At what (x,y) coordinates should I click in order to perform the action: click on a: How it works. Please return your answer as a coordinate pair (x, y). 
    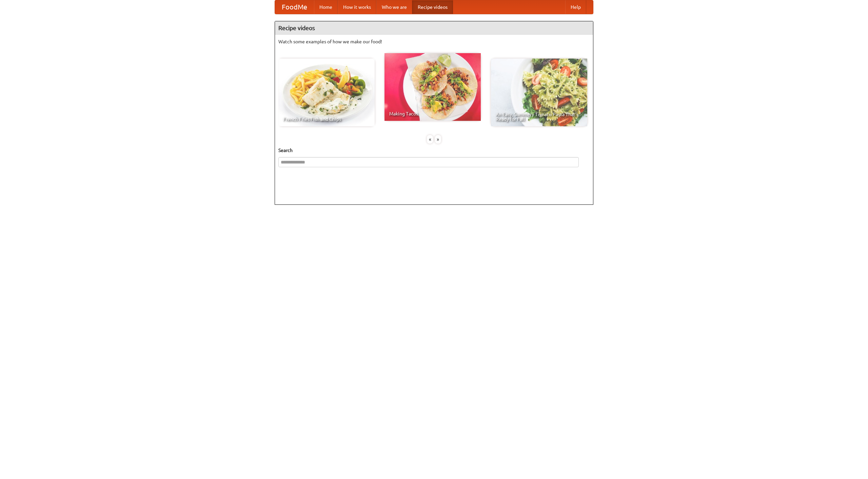
    Looking at the image, I should click on (357, 7).